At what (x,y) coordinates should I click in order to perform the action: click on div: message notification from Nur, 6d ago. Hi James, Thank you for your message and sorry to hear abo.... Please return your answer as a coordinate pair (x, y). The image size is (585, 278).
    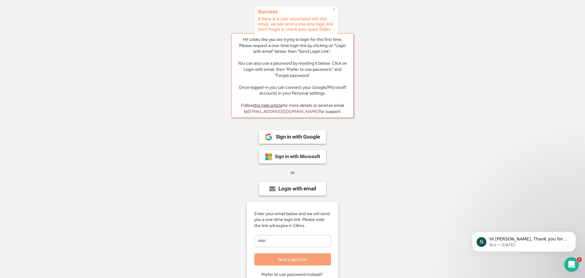
    Looking at the image, I should click on (61, 23).